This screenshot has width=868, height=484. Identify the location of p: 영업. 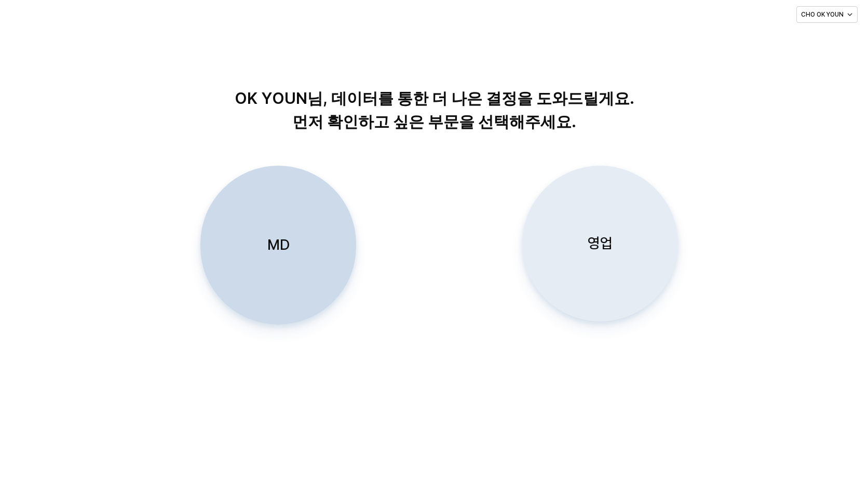
(600, 243).